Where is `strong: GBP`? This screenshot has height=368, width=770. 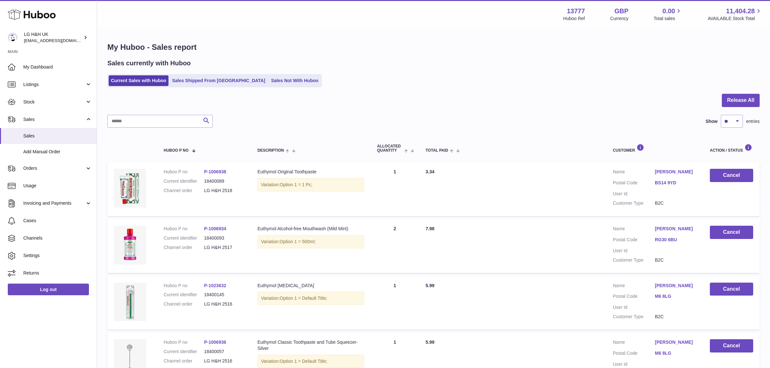
strong: GBP is located at coordinates (621, 11).